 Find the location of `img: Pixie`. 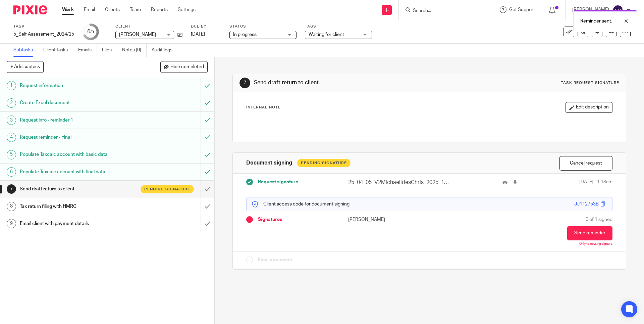

img: Pixie is located at coordinates (30, 10).